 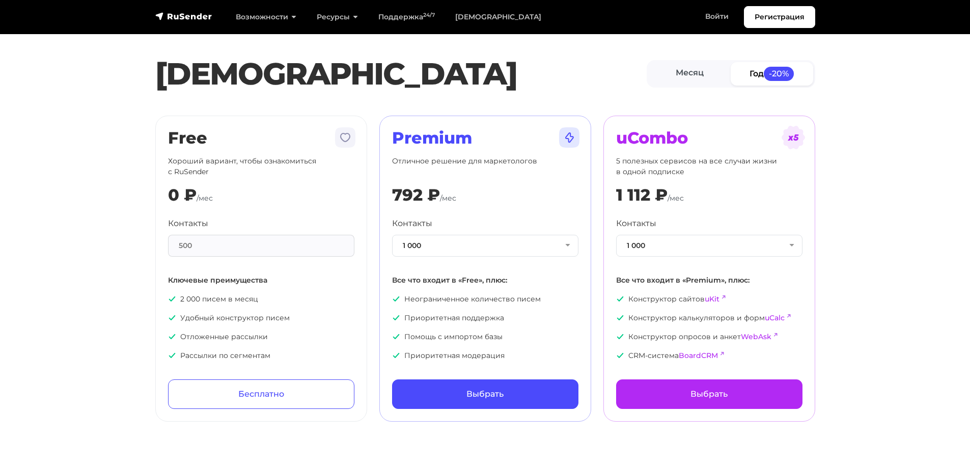 What do you see at coordinates (416, 195) in the screenshot?
I see `div: 792 ₽` at bounding box center [416, 195].